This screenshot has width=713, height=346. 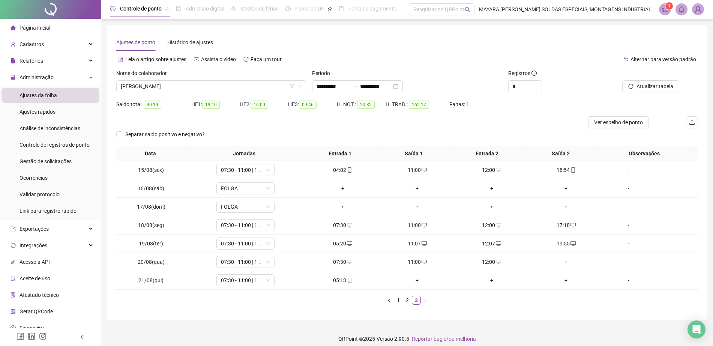 What do you see at coordinates (566, 170) in the screenshot?
I see `div: 18:54` at bounding box center [566, 170].